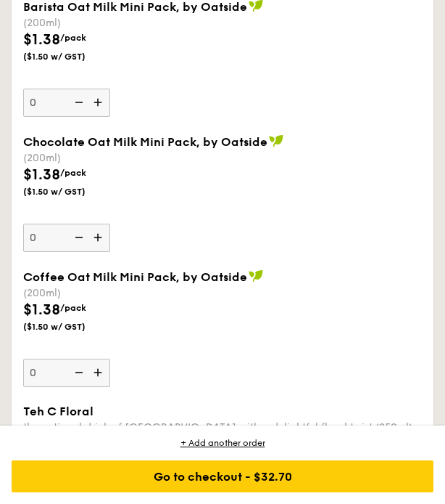 This screenshot has width=445, height=504. What do you see at coordinates (222, 443) in the screenshot?
I see `div: + Add another order` at bounding box center [222, 443].